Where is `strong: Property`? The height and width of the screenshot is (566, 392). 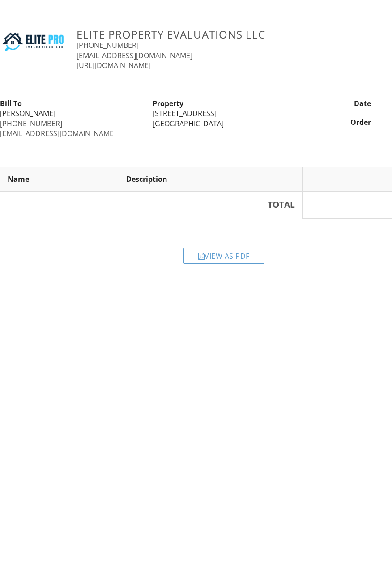 strong: Property is located at coordinates (168, 104).